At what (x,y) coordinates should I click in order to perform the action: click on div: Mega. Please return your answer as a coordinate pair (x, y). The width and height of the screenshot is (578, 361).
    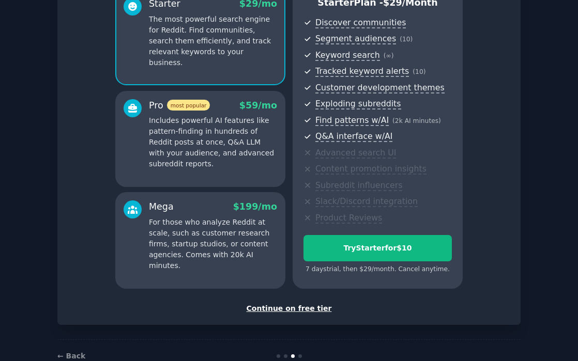
    Looking at the image, I should click on (161, 207).